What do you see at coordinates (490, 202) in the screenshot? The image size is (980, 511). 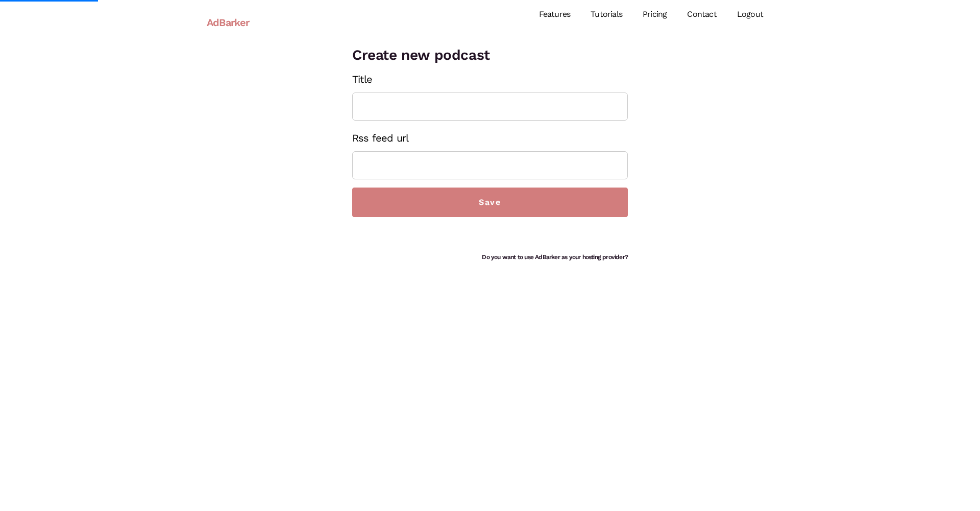 I see `input: Save` at bounding box center [490, 202].